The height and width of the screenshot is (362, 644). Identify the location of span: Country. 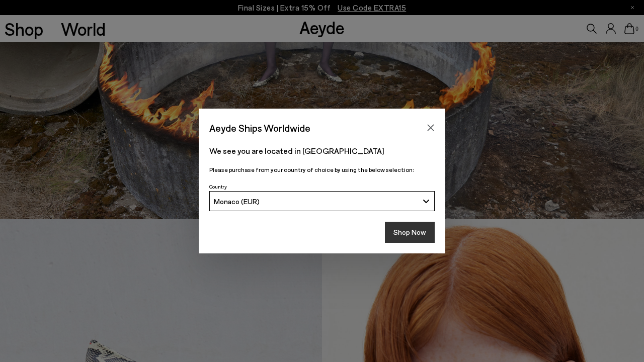
(218, 186).